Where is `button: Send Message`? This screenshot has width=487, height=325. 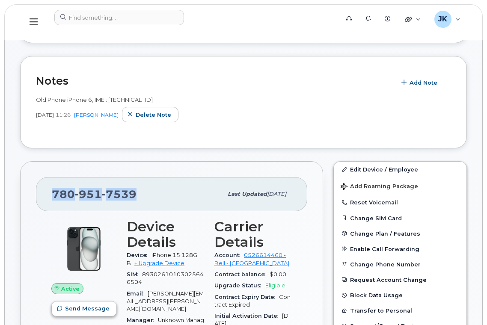
button: Send Message is located at coordinates (84, 309).